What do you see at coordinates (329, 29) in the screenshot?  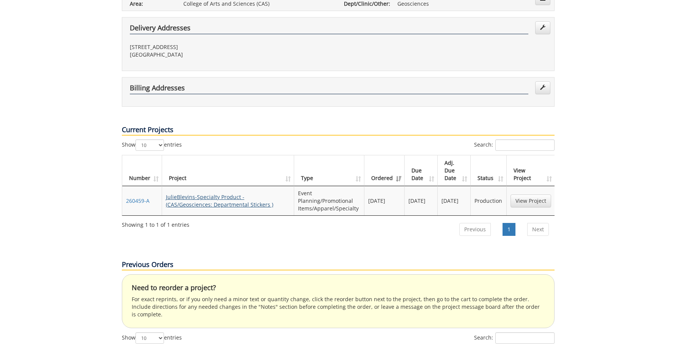 I see `h4: Delivery Addresses` at bounding box center [329, 29].